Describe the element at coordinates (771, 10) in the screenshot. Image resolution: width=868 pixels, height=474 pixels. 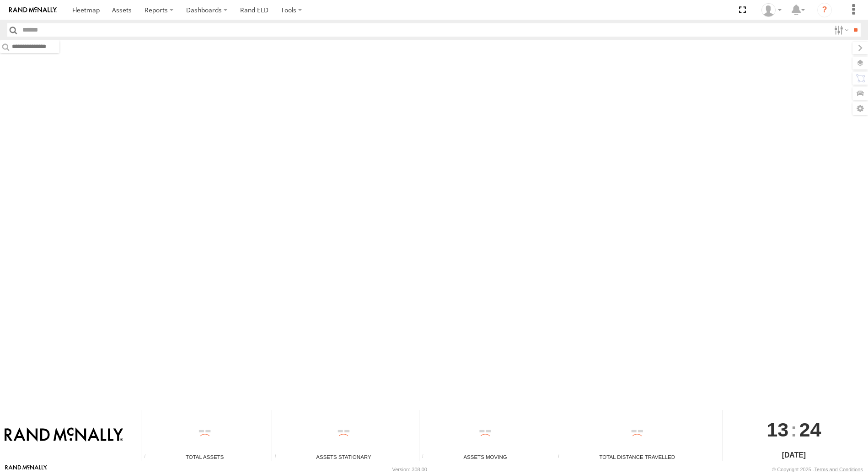
I see `div: Gene Roberts` at that location.